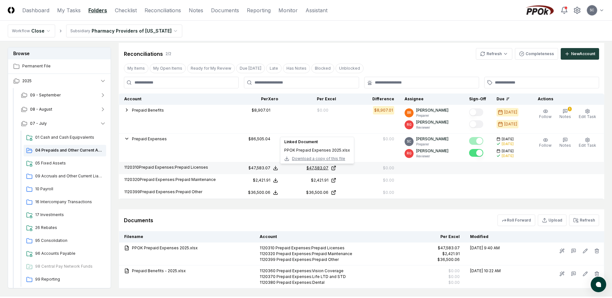 This screenshot has width=612, height=298. What do you see at coordinates (65, 215) in the screenshot?
I see `a: 17 Investments` at bounding box center [65, 215].